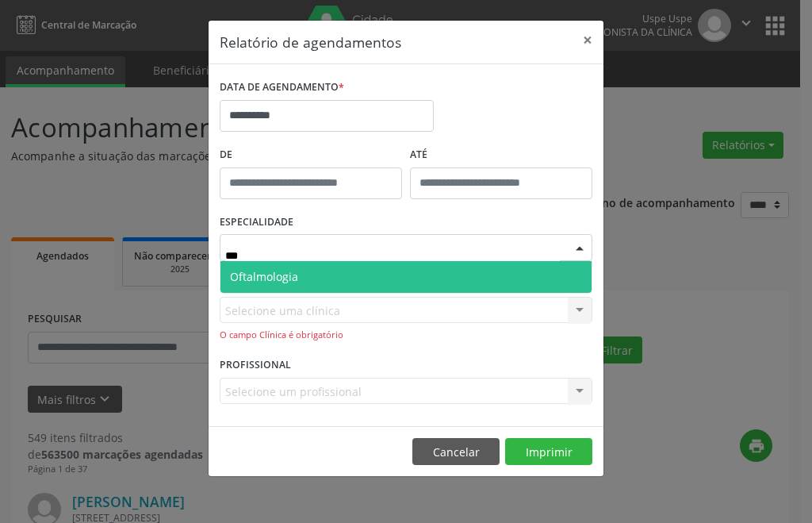  I want to click on h5: Relatório de agendamentos, so click(310, 42).